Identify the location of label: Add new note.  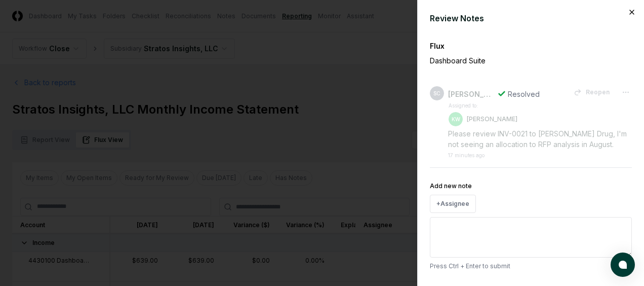
(450, 186).